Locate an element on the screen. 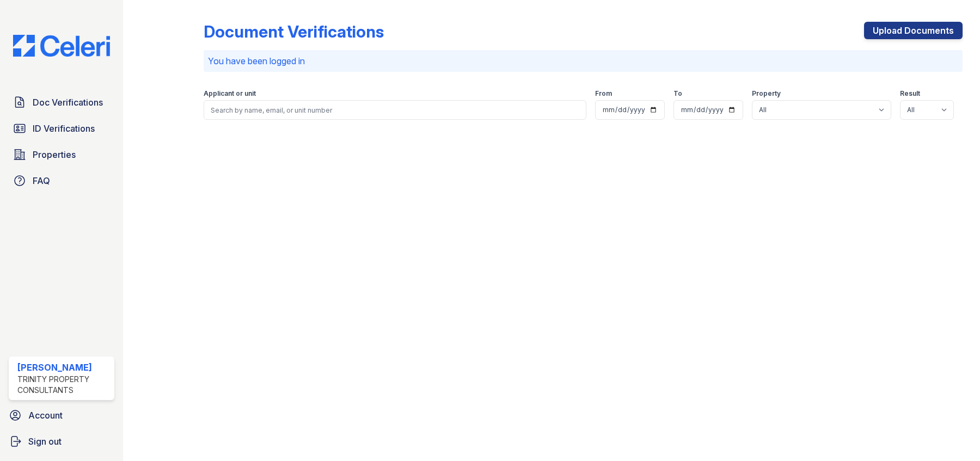  button: Sign out is located at coordinates (62, 441).